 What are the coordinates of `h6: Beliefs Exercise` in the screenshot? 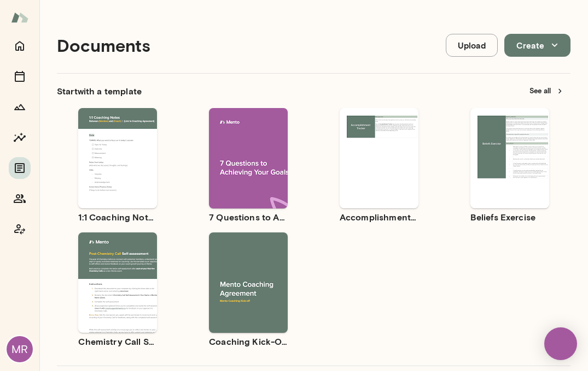 It's located at (510, 217).